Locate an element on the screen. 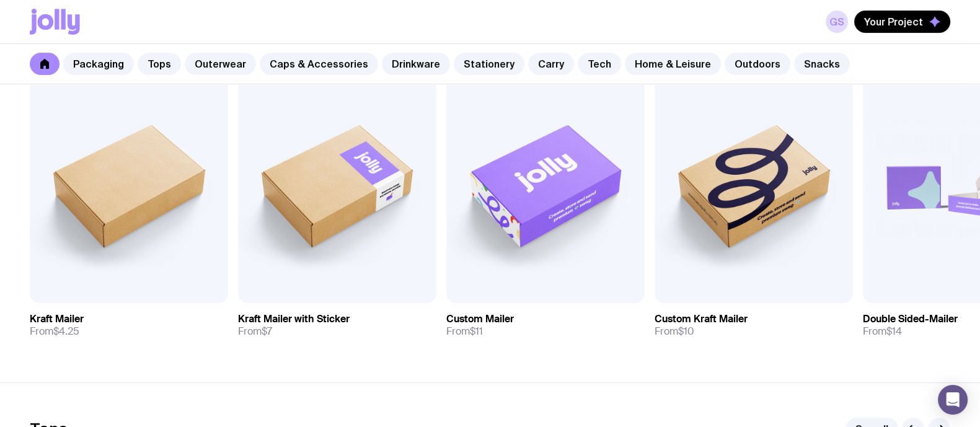  a: Carry is located at coordinates (551, 64).